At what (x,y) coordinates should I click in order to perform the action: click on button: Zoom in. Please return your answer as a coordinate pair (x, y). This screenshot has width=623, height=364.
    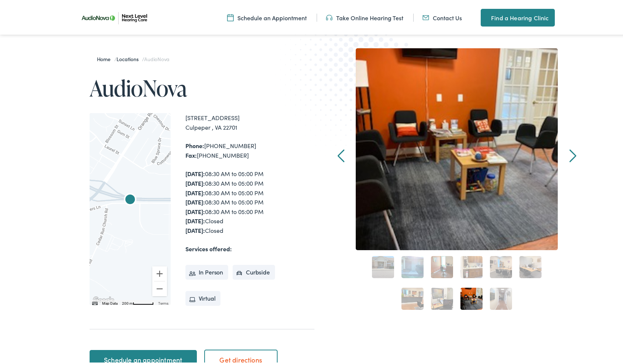
    Looking at the image, I should click on (159, 272).